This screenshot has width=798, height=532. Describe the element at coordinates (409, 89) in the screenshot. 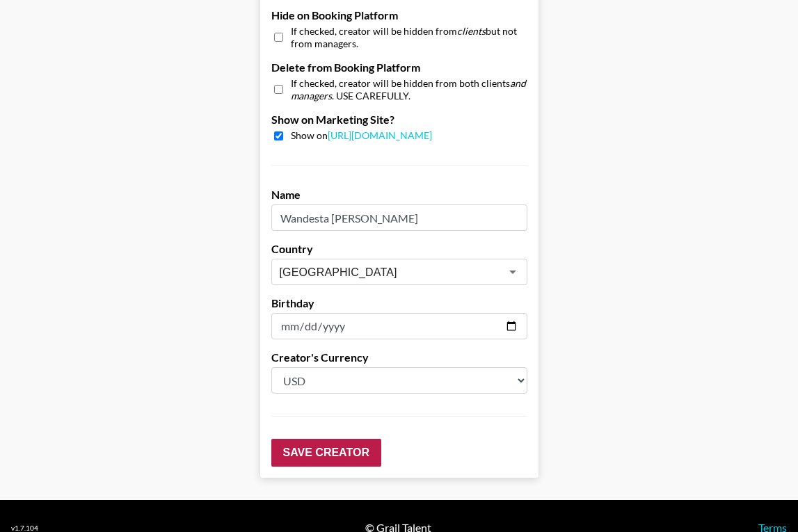

I see `span: If checked, creator will be hidden from both clients . USE CAREFULLY.` at that location.